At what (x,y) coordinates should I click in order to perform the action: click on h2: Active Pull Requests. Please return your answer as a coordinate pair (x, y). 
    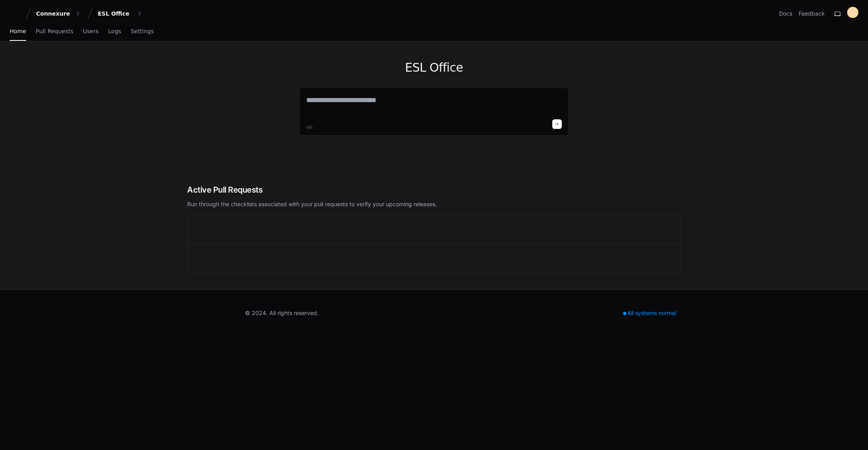
    Looking at the image, I should click on (434, 190).